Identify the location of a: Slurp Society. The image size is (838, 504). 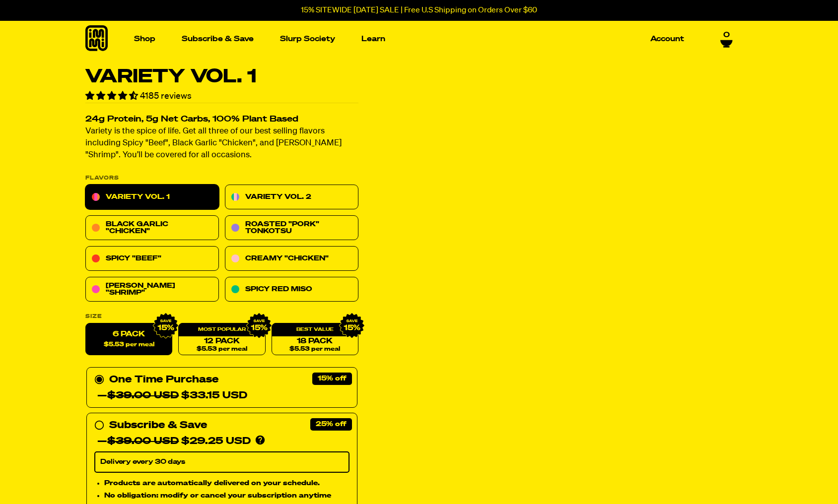
(308, 39).